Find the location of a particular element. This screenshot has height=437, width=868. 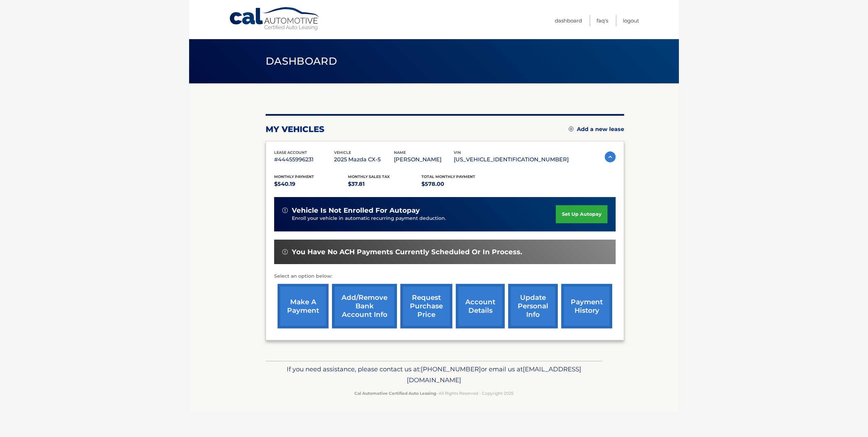

h2: my vehicles is located at coordinates (295, 129).